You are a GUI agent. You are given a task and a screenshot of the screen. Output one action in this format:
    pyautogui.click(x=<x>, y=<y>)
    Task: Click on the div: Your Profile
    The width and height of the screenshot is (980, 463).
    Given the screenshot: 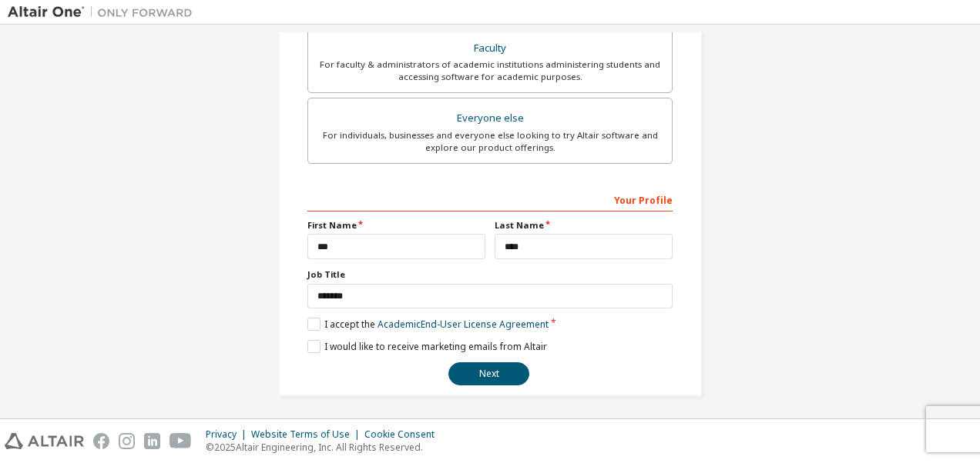 What is the action you would take?
    pyautogui.click(x=490, y=199)
    